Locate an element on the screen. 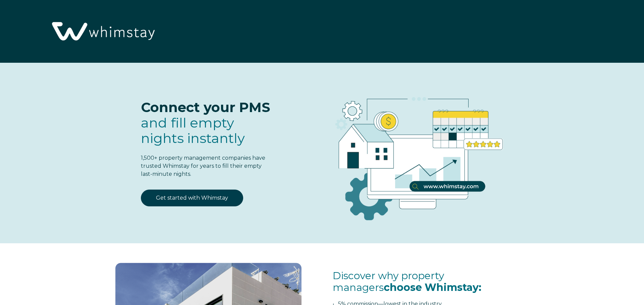  span: and is located at coordinates (193, 130).